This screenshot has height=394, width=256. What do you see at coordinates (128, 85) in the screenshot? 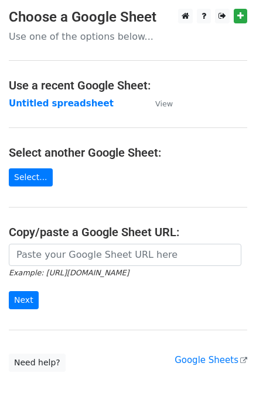
I see `h4: Use a recent Google Sheet:` at bounding box center [128, 85].